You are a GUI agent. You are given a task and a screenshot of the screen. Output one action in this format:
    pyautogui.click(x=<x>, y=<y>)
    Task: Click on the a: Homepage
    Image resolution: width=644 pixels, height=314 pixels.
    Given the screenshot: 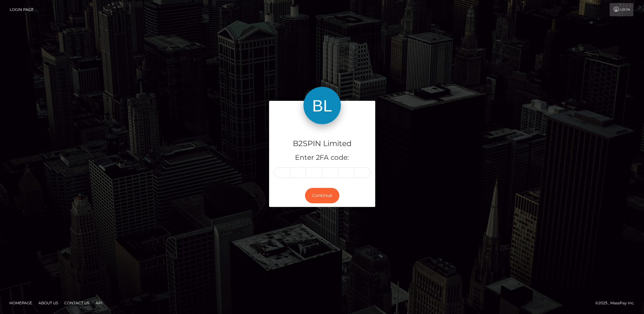 What is the action you would take?
    pyautogui.click(x=21, y=303)
    